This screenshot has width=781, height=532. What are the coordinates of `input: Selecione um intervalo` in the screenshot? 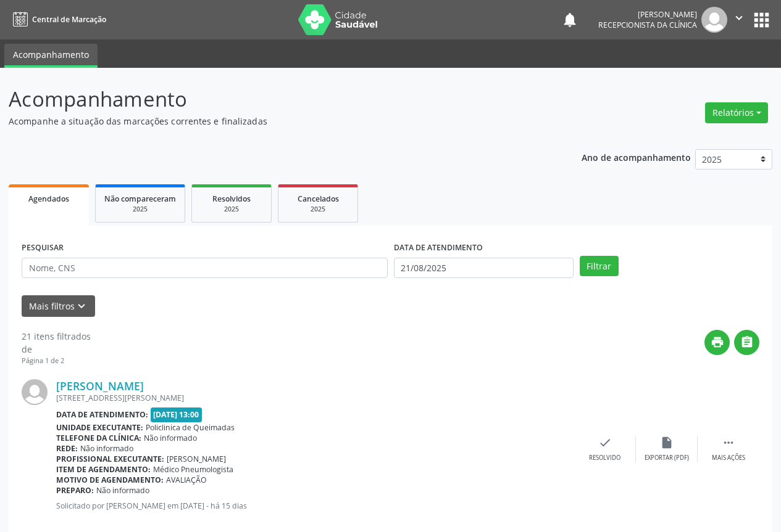 It's located at (484, 269).